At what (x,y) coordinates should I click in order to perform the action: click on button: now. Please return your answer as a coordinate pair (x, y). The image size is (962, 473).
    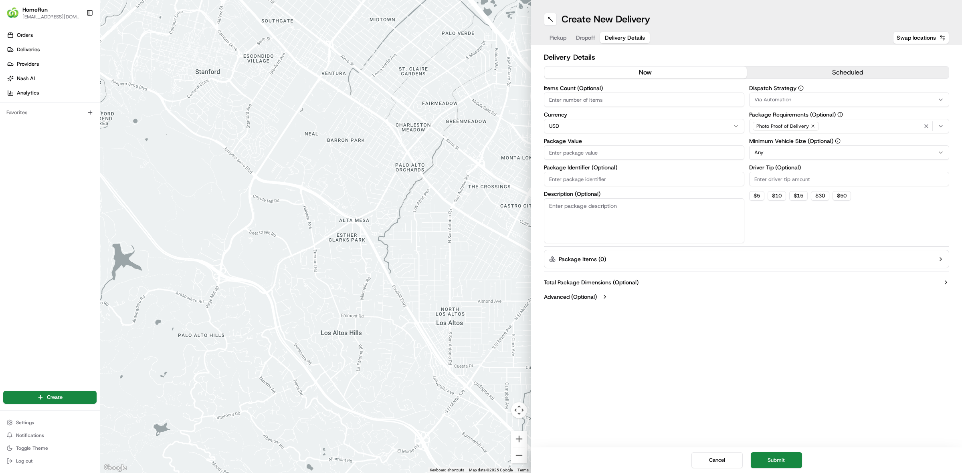
    Looking at the image, I should click on (645, 73).